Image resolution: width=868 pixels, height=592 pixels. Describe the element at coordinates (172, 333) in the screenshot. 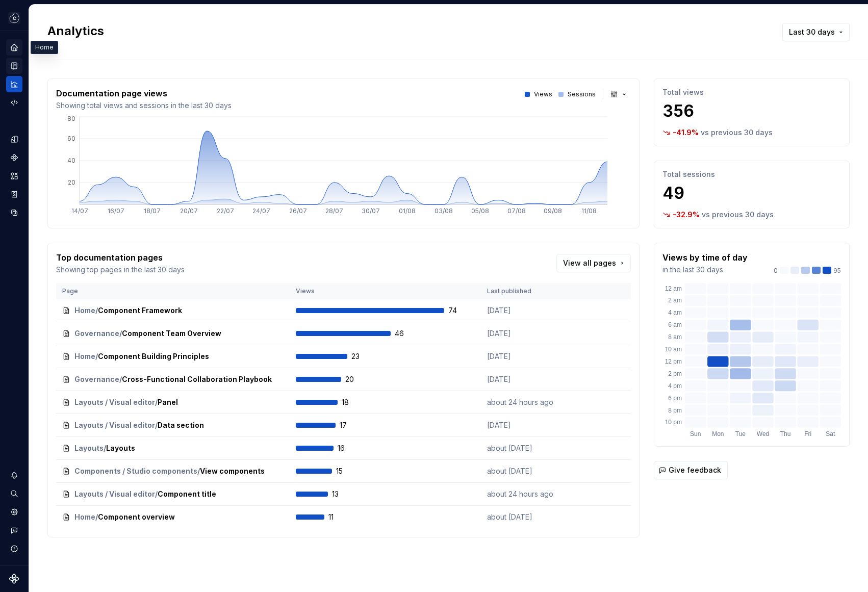

I see `span: Component Team Overview` at that location.